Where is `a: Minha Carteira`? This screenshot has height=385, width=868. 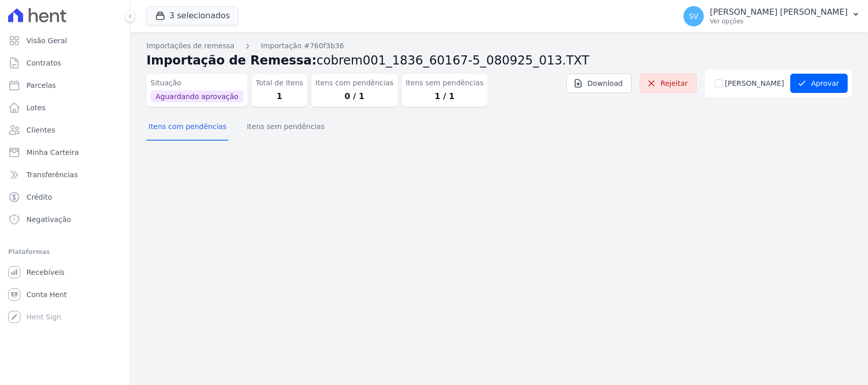
a: Minha Carteira is located at coordinates (64, 152).